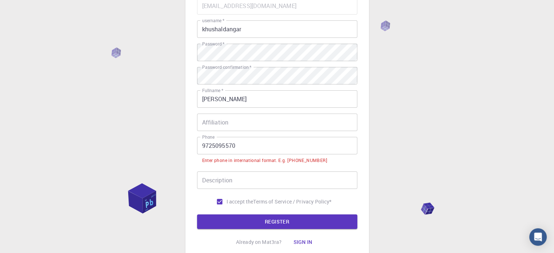 This screenshot has width=554, height=253. I want to click on a: Sign in, so click(303, 242).